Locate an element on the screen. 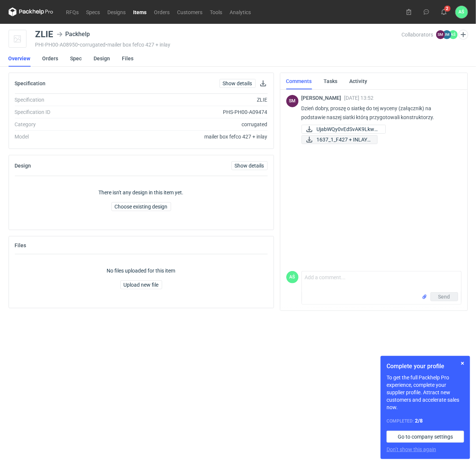 The height and width of the screenshot is (465, 476). div: Sebastian Markut is located at coordinates (292, 101).